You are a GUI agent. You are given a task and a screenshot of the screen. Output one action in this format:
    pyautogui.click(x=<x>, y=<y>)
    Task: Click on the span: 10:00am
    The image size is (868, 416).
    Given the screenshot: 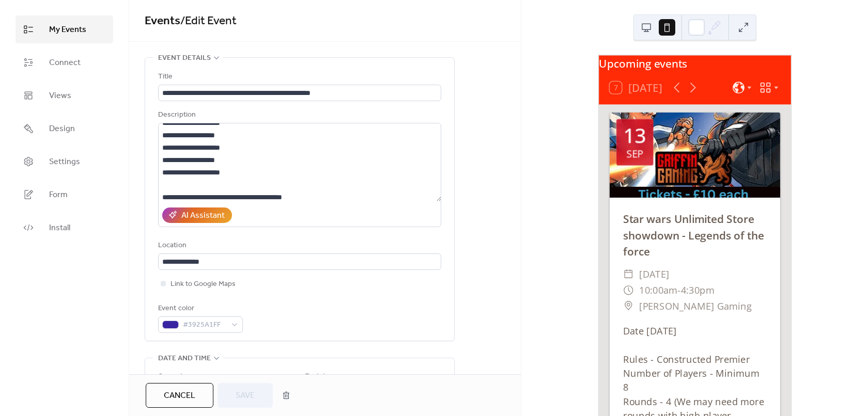 What is the action you would take?
    pyautogui.click(x=659, y=289)
    